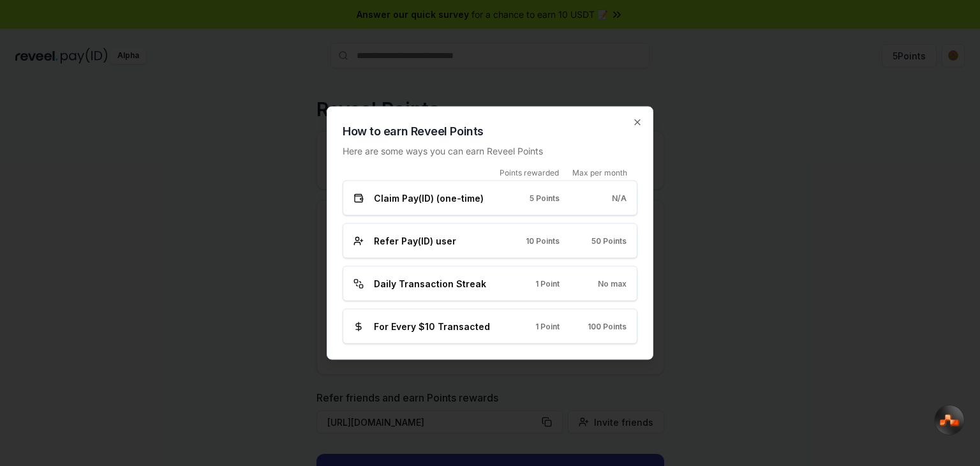 This screenshot has height=466, width=980. Describe the element at coordinates (544, 198) in the screenshot. I see `span: 5 Points` at that location.